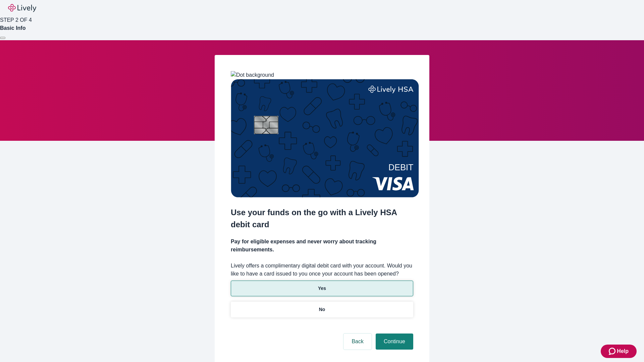  Describe the element at coordinates (613, 351) in the screenshot. I see `svg: Zendesk support icon` at that location.